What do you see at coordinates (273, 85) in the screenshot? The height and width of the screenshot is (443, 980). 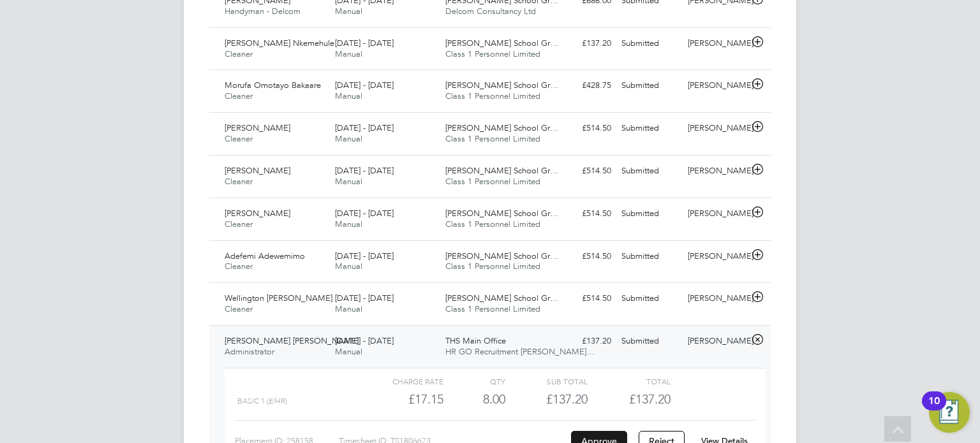 I see `span: Morufa Omotayo Bakaare` at bounding box center [273, 85].